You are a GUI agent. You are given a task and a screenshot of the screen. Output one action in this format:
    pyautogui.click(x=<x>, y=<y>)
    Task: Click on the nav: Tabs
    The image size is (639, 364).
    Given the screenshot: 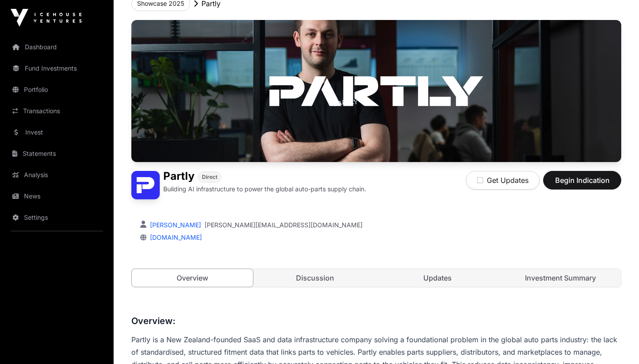 What is the action you would take?
    pyautogui.click(x=376, y=278)
    